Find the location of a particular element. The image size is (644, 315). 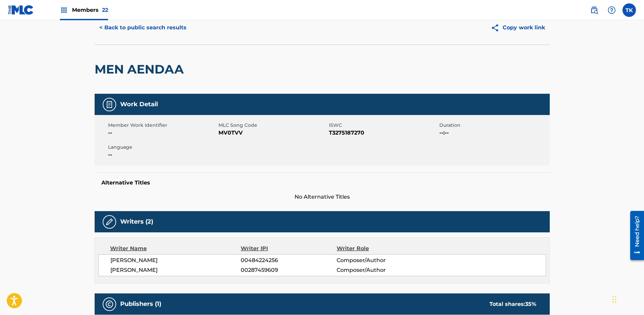

h5: Work Detail is located at coordinates (139, 104).